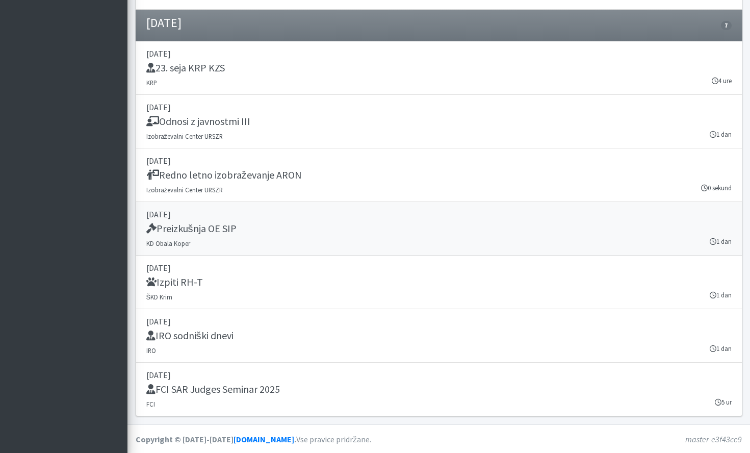 The height and width of the screenshot is (453, 750). I want to click on small: IRO, so click(151, 350).